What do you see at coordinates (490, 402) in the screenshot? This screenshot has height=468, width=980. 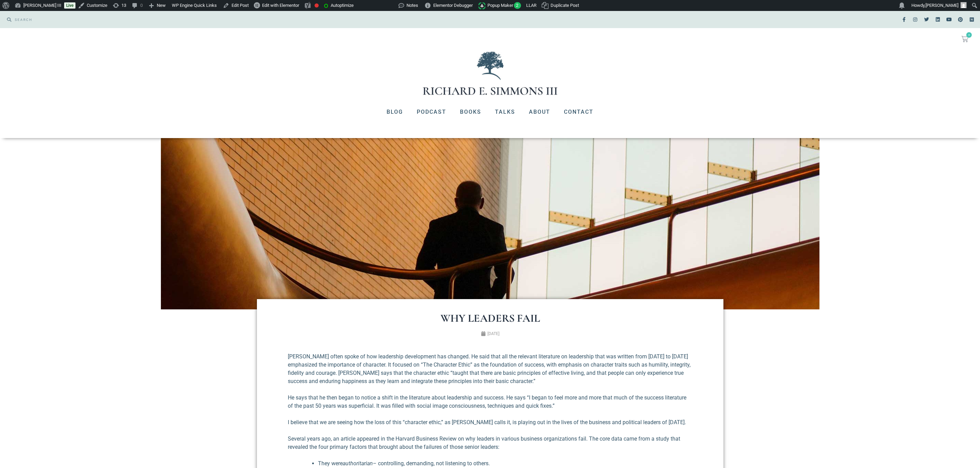 I see `p: He says that he then began to notice a shift in the literature about leadership and success. He s...` at bounding box center [490, 402].